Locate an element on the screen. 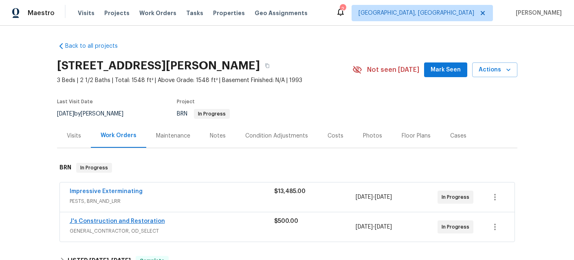 The width and height of the screenshot is (574, 260). div: Condition Adjustments is located at coordinates (277, 136).